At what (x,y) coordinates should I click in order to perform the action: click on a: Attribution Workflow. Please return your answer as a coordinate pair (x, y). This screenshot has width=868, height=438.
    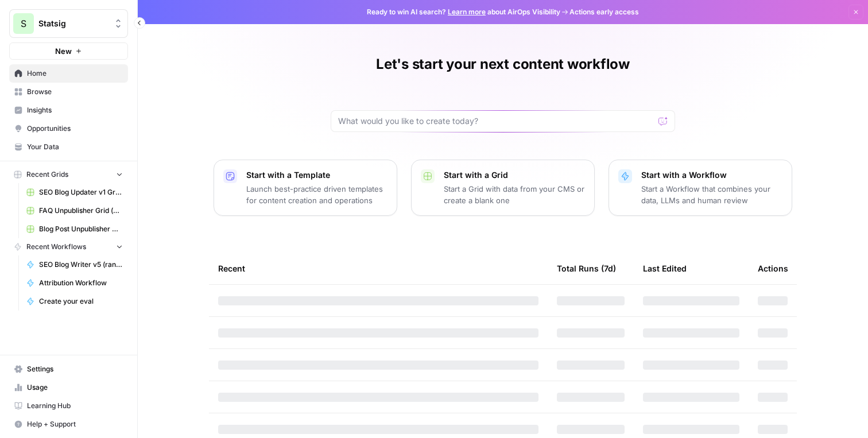
    Looking at the image, I should click on (74, 283).